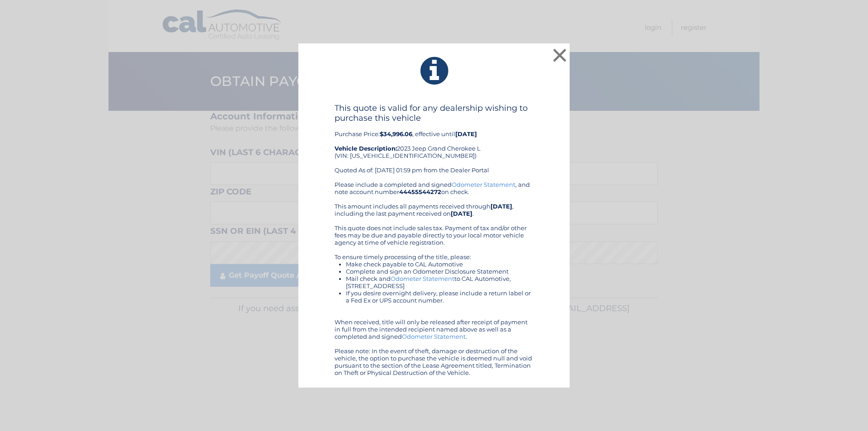 This screenshot has height=431, width=868. What do you see at coordinates (434, 113) in the screenshot?
I see `h4: This quote is valid for any dealership wishing to purchase this vehicle` at bounding box center [434, 113].